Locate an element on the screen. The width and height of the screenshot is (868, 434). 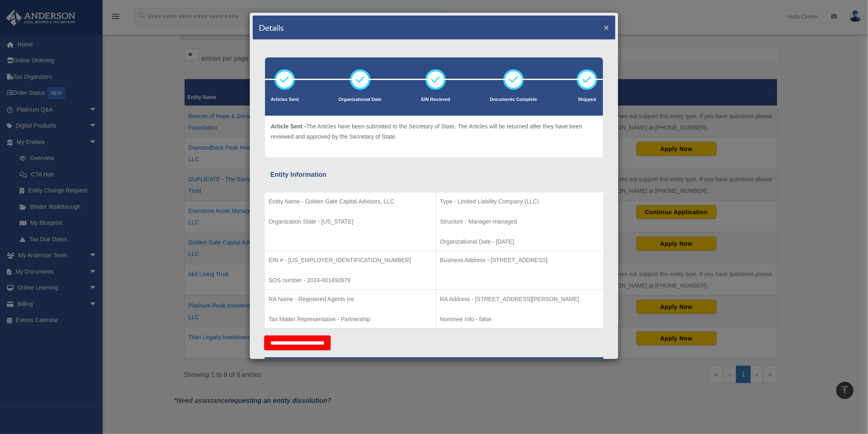
p: Type - Limited Liability Company (LLC) is located at coordinates (520, 202).